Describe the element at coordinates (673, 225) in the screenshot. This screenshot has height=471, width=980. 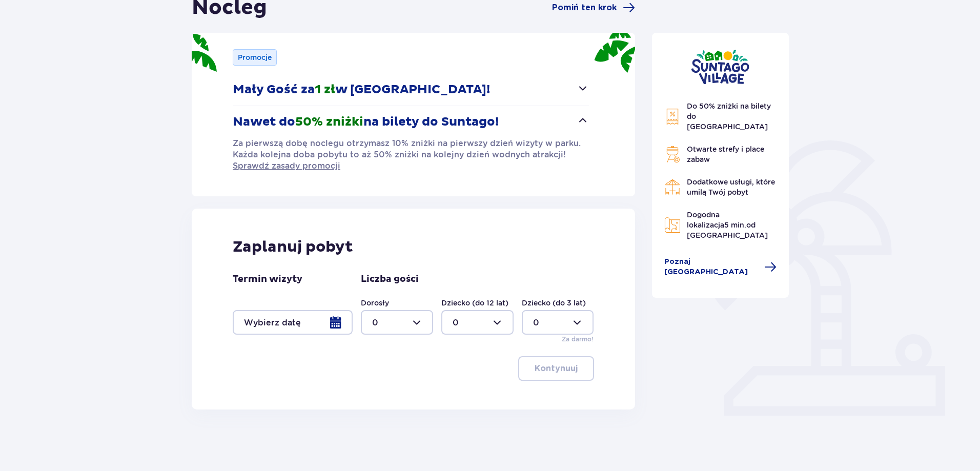
I see `img: Map Icon` at that location.